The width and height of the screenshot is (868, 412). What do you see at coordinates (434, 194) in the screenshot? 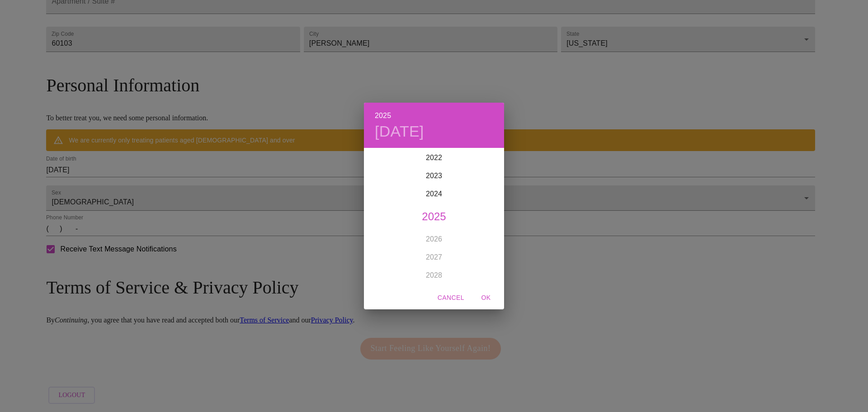
I see `div: 2024` at bounding box center [434, 194].